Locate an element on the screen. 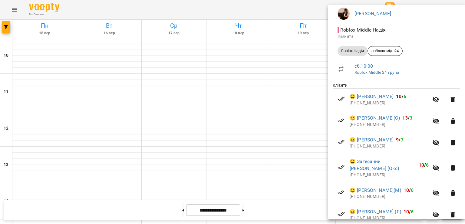  img: f1c8304d7b699b11ef2dd1d838014dff.jpg is located at coordinates (344, 14).